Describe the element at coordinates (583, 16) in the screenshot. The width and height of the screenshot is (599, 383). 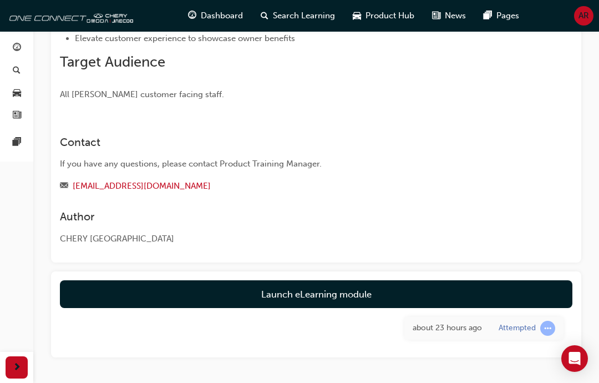
I see `button: AR` at that location.